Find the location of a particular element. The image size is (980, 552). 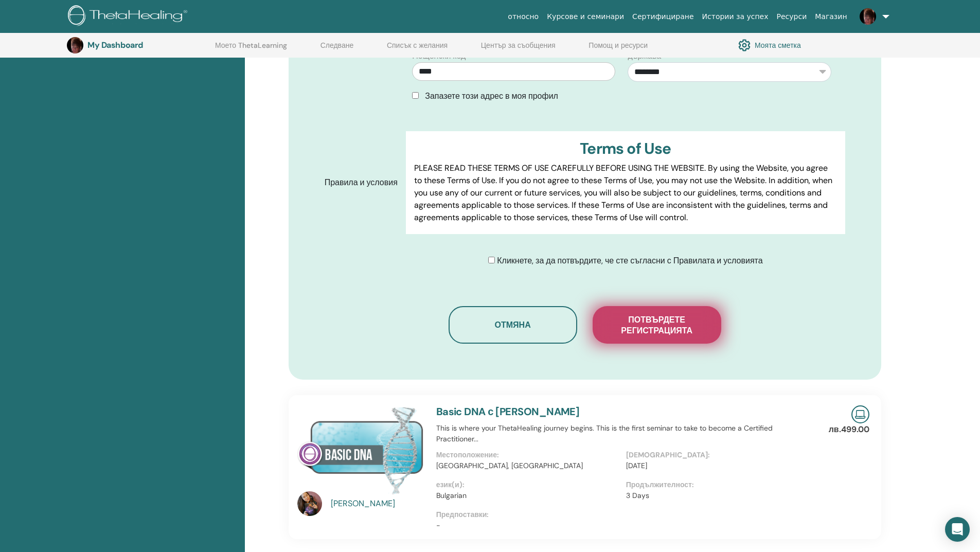

label: Правила и условия is located at coordinates (361, 183).